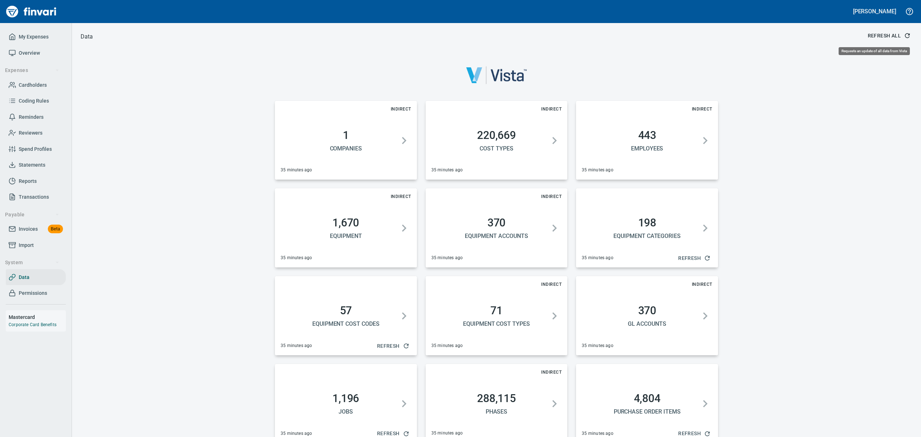  Describe the element at coordinates (34, 197) in the screenshot. I see `span: Transactions` at that location.